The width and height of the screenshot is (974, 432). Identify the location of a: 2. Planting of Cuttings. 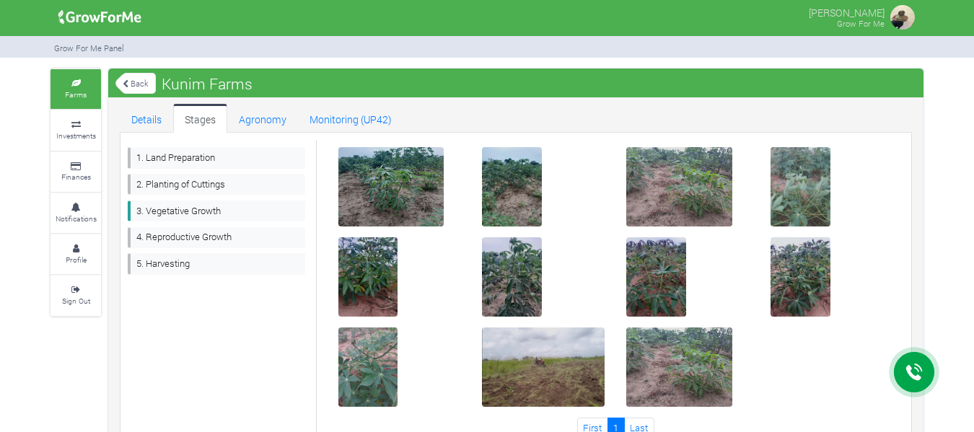
(216, 184).